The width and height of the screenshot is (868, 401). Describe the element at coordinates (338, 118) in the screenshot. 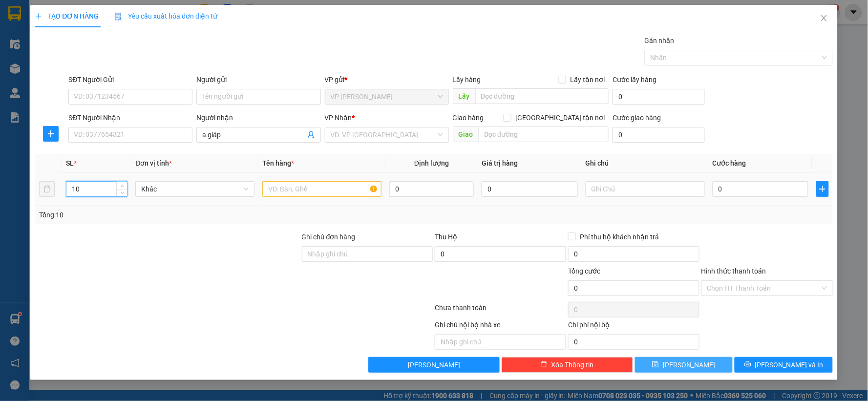

I see `span: VP Nhận` at that location.